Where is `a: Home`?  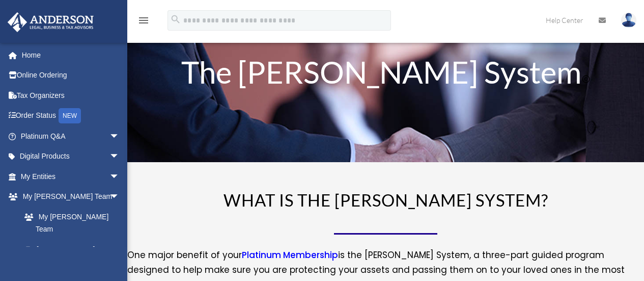 a: Home is located at coordinates (71, 55).